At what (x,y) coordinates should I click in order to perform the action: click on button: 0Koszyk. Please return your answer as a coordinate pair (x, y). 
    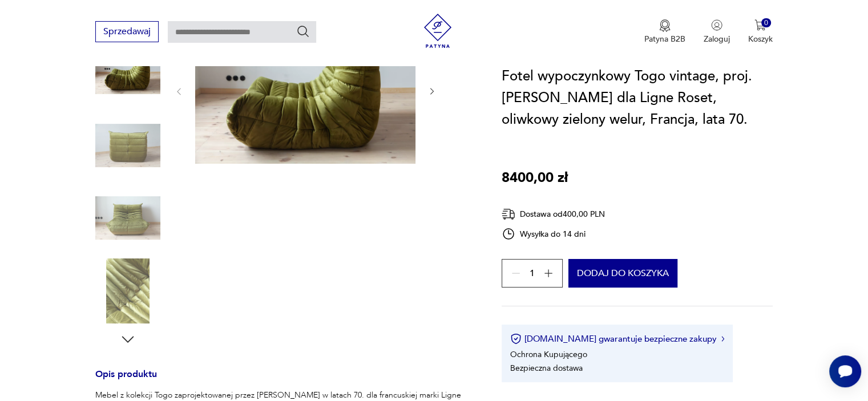
    Looking at the image, I should click on (760, 32).